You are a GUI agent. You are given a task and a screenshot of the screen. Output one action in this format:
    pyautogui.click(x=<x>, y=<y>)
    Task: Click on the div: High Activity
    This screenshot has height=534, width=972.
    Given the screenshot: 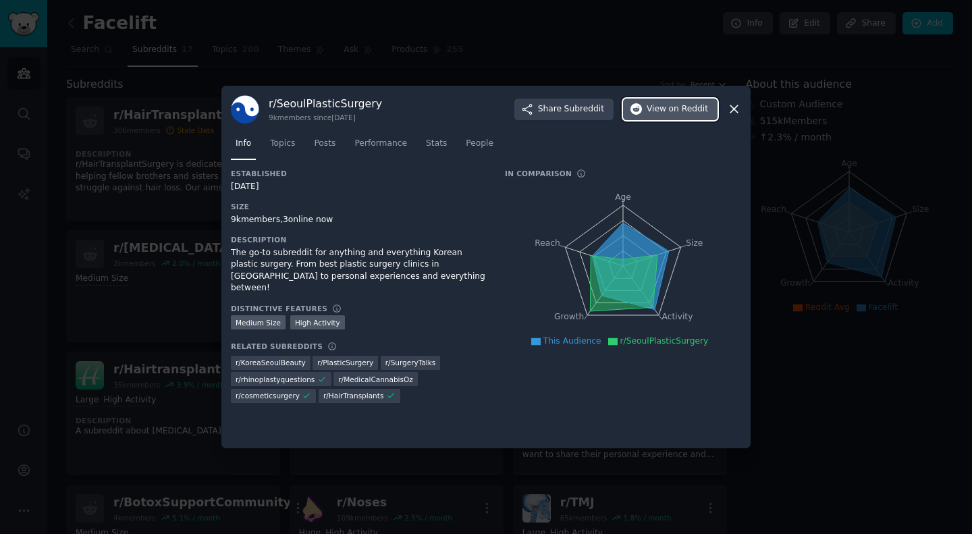 What is the action you would take?
    pyautogui.click(x=317, y=322)
    